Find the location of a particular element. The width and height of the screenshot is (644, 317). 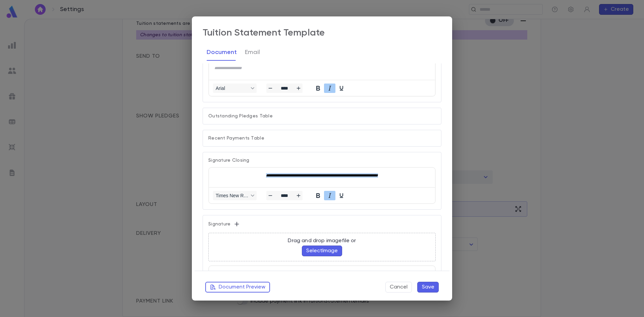

p: Signature Closing is located at coordinates (322, 160).